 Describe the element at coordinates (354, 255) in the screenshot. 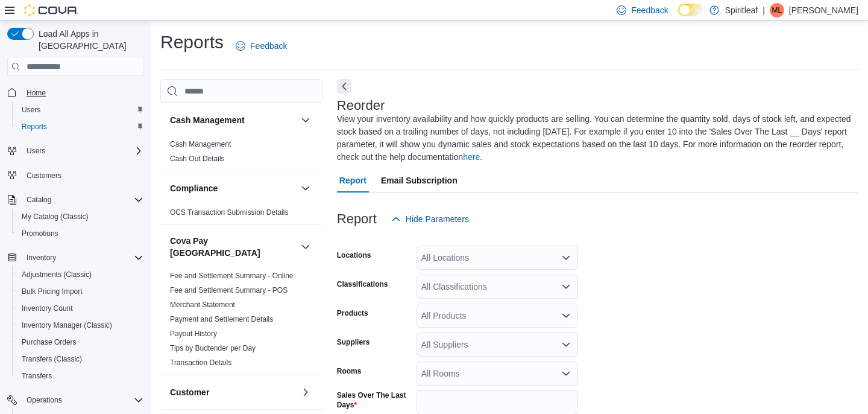

I see `label: Locations` at that location.